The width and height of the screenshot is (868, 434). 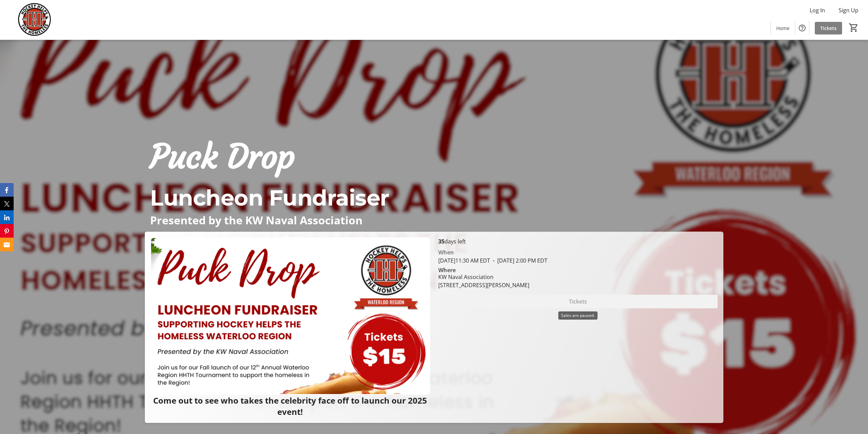 What do you see at coordinates (223, 157) in the screenshot?
I see `span: Puck Drop` at bounding box center [223, 157].